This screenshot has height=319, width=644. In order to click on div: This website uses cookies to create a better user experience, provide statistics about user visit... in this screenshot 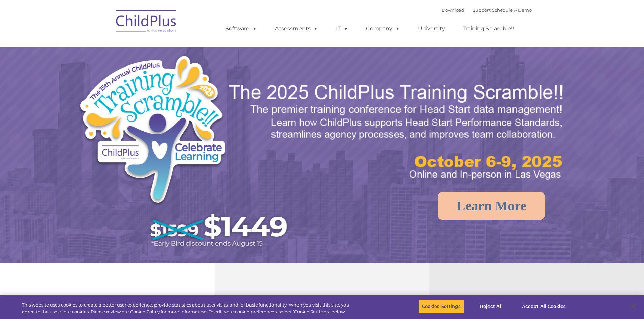, I will do `click(188, 308)`.